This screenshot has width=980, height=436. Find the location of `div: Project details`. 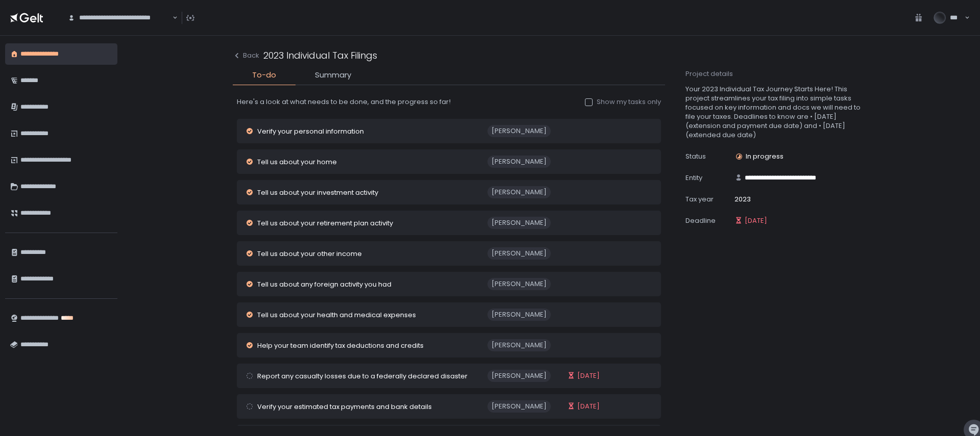

div: Project details is located at coordinates (780, 74).